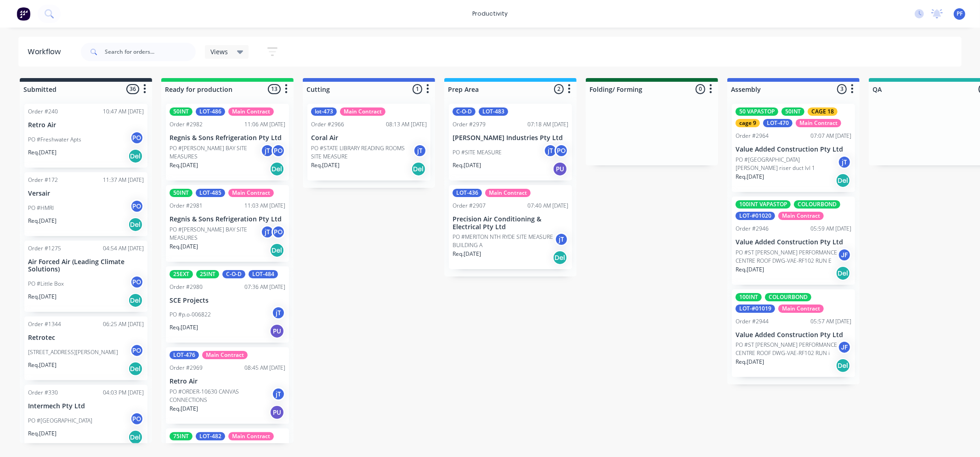  Describe the element at coordinates (46, 52) in the screenshot. I see `div: Workflow` at that location.